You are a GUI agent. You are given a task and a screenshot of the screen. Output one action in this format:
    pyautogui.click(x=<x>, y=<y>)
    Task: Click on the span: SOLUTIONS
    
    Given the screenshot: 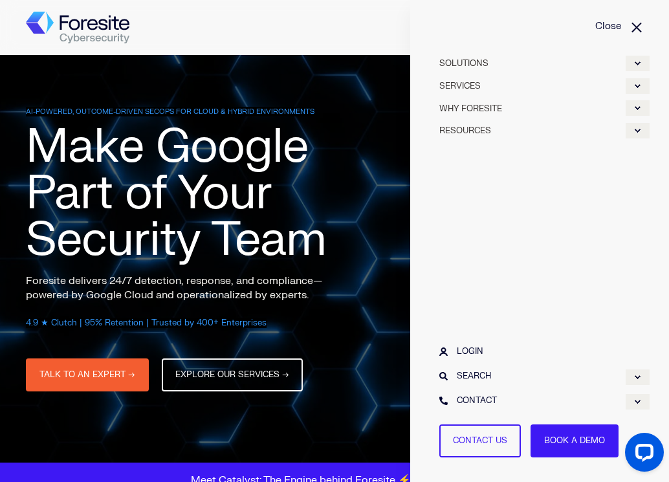 What is the action you would take?
    pyautogui.click(x=464, y=63)
    